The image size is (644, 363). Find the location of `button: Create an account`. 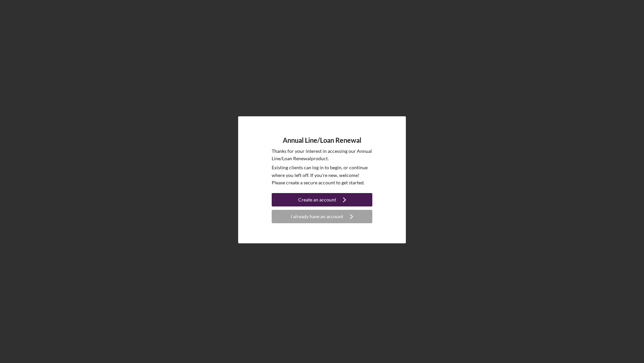

button: Create an account is located at coordinates (322, 200).